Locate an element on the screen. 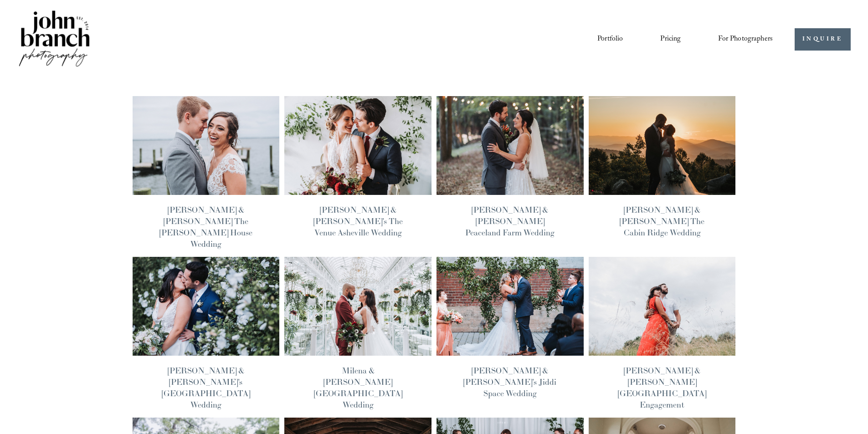  a: INQUIRE is located at coordinates (823, 39).